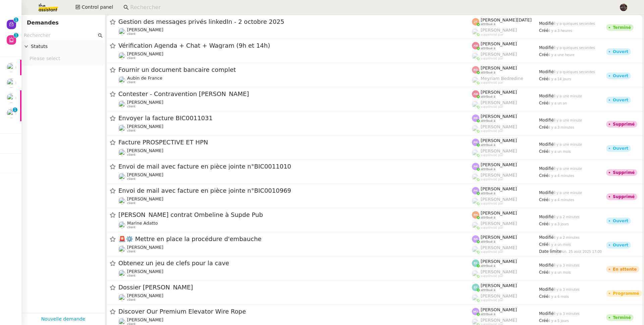 Image resolution: width=644 pixels, height=325 pixels. Describe the element at coordinates (122, 80) in the screenshot. I see `img: users%2FSclkIUIAuBOhhDrbgjtrSikBoD03%2Favatar%2F48cbc63d-a03d-4817-b5bf-7f7aeed5f2a9` at that location.